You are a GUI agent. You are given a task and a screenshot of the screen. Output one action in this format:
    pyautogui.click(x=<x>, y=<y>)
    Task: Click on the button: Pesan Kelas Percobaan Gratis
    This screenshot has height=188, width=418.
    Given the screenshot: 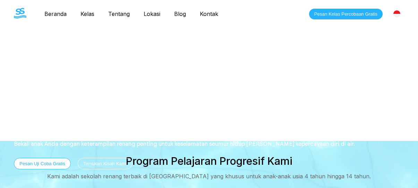 What is the action you would take?
    pyautogui.click(x=346, y=14)
    